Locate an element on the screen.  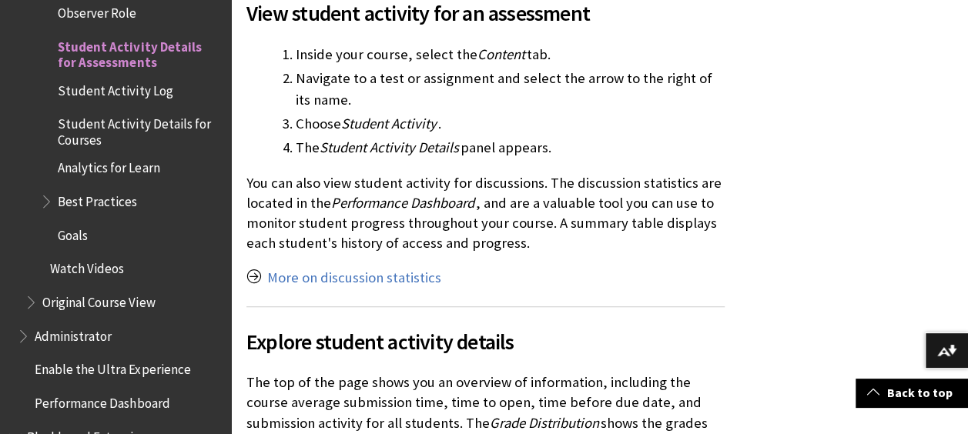
span: Best Practices is located at coordinates (97, 199).